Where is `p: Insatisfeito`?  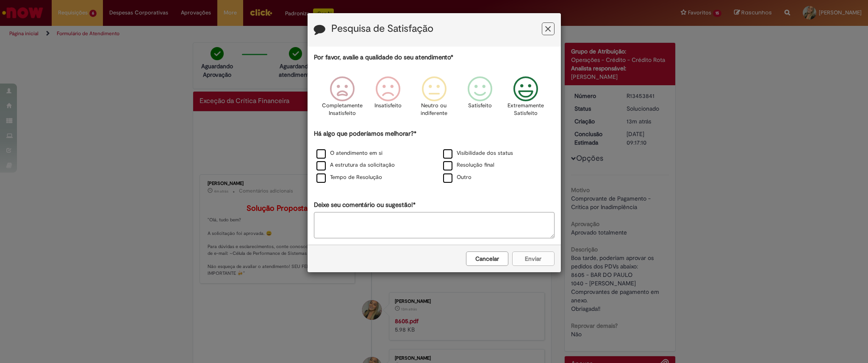 p: Insatisfeito is located at coordinates (388, 106).